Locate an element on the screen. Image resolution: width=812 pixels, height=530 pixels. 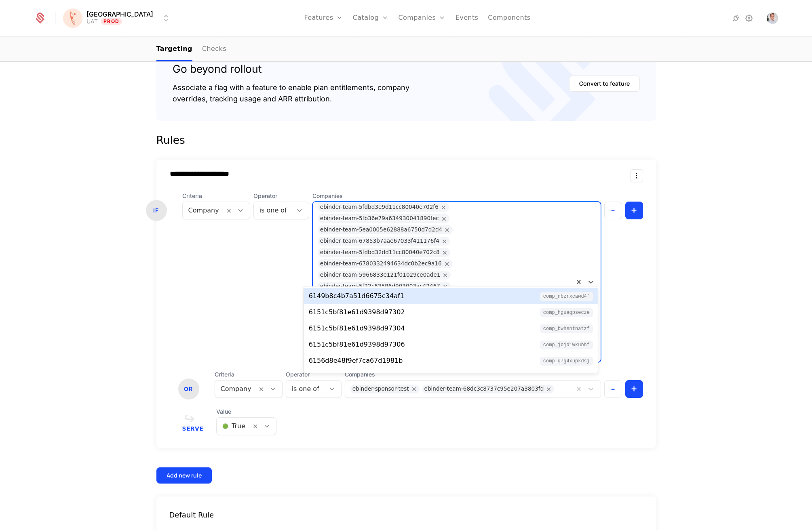
div: ebinder-team-5fdbd32dd11cc80040e702c8 is located at coordinates (380, 253).